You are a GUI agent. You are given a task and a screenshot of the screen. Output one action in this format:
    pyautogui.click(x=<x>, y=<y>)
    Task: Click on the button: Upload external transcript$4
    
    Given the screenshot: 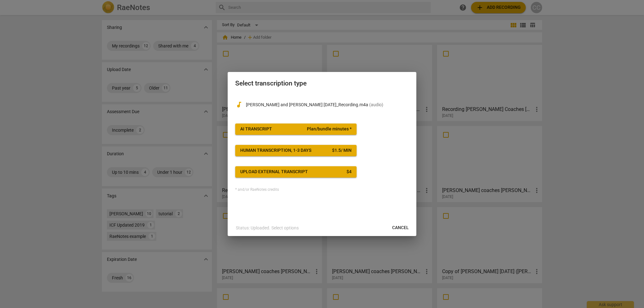 What is the action you would take?
    pyautogui.click(x=296, y=172)
    